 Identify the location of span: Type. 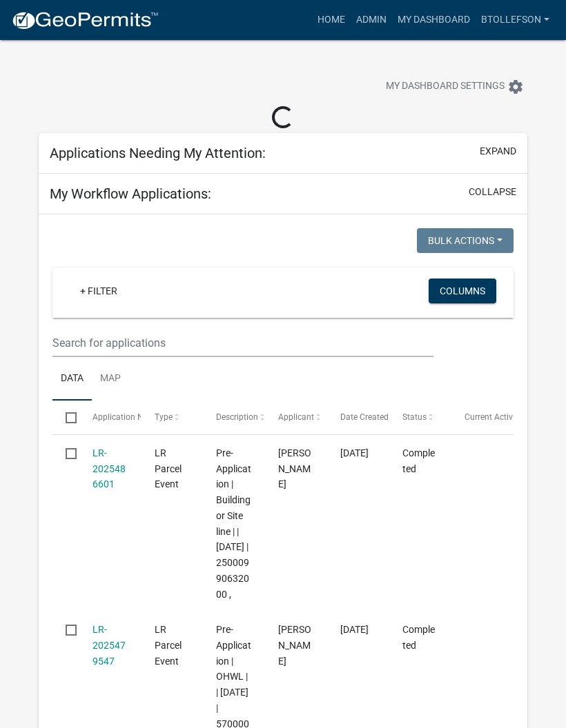
(163, 417).